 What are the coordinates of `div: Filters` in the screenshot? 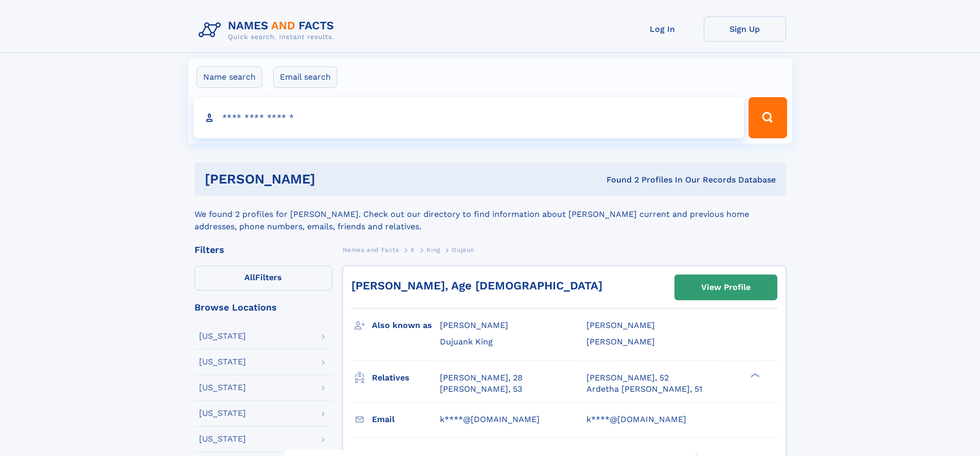 It's located at (263, 250).